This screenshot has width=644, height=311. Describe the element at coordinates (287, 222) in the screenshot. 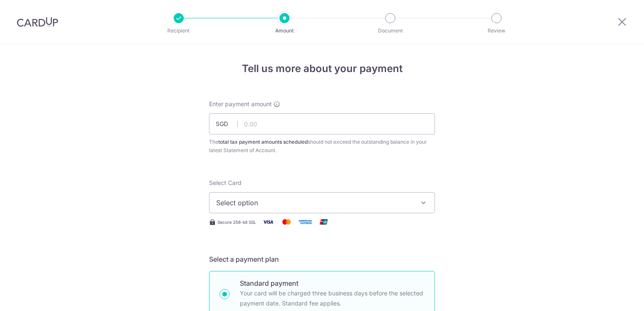

I see `img: Mastercard` at that location.